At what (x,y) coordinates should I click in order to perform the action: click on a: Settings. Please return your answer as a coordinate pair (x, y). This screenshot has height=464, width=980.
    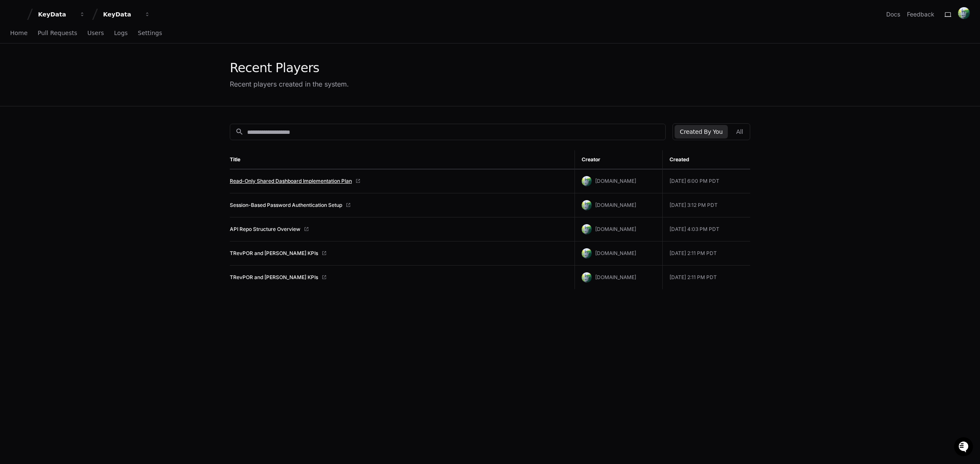
    Looking at the image, I should click on (150, 33).